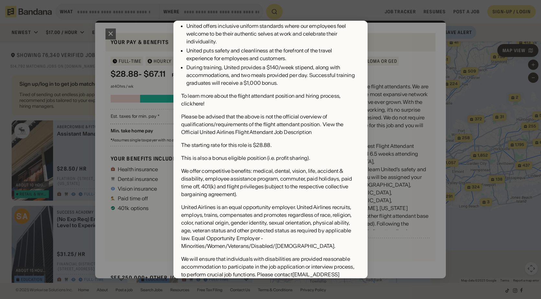  What do you see at coordinates (270, 182) in the screenshot?
I see `div: We offer competitive benefits: medical, dental, vision, life, accident & disability, employee ass...` at bounding box center [270, 182].